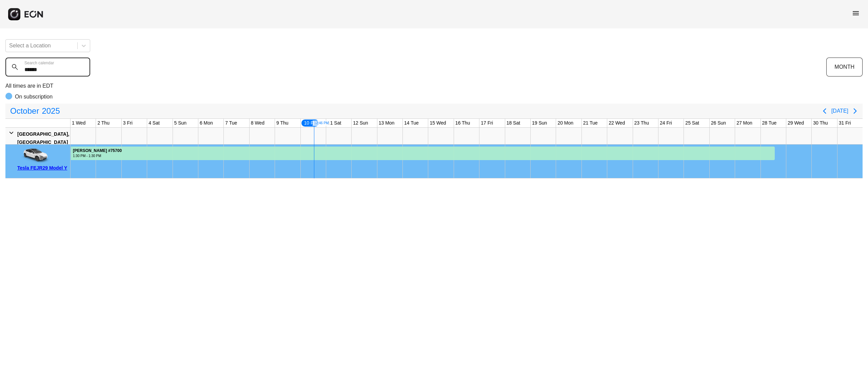 This screenshot has width=868, height=373. I want to click on div: 1:30 PM - 1:30 PM, so click(97, 156).